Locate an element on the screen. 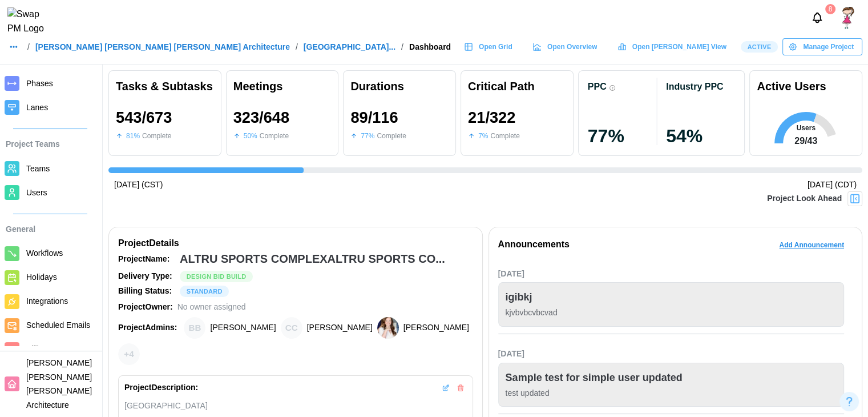 This screenshot has width=868, height=417. div: Sample test for simple user updated is located at coordinates (594, 378).